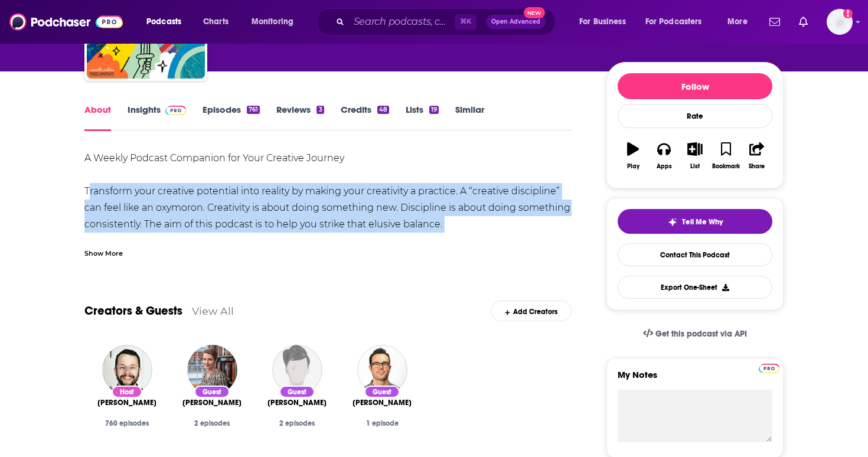  Describe the element at coordinates (725, 156) in the screenshot. I see `button: Bookmark` at that location.